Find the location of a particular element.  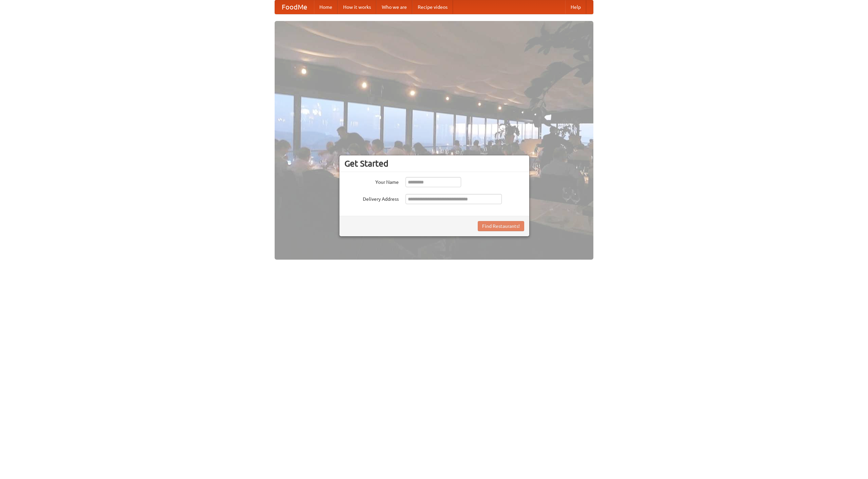

label: Your Name is located at coordinates (371, 181).